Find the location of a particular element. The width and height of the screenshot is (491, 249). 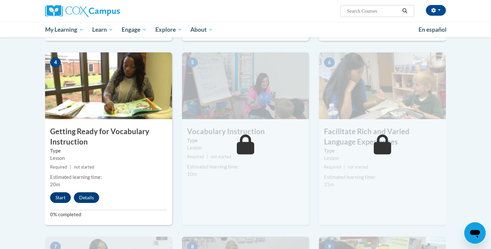

img: Cox Campus is located at coordinates (83, 11).